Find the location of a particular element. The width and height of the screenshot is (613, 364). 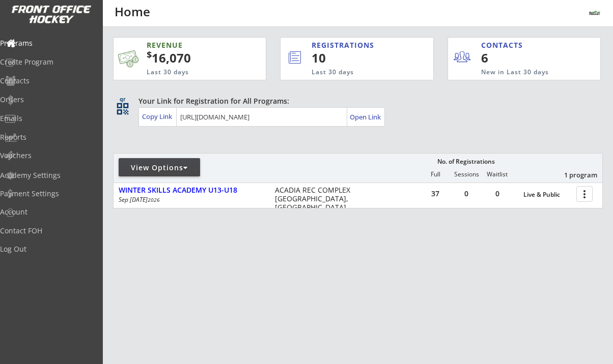

div: View Options is located at coordinates (160, 168).